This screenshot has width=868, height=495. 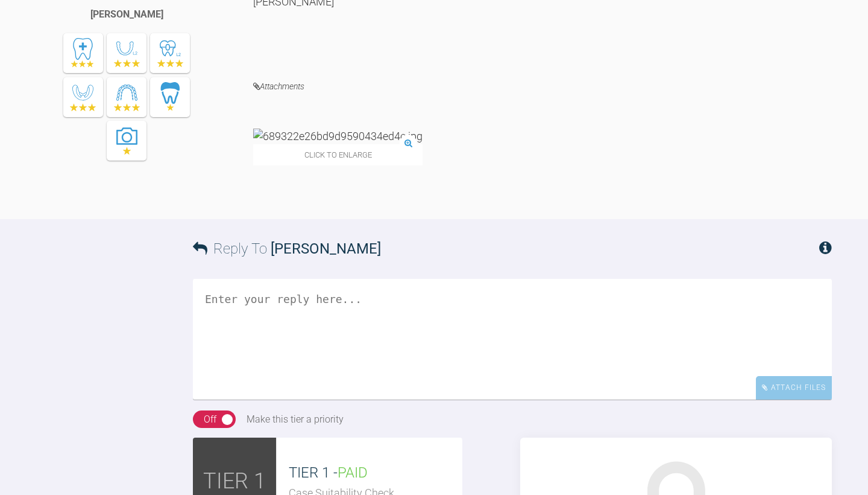 I want to click on div: Off, so click(x=210, y=419).